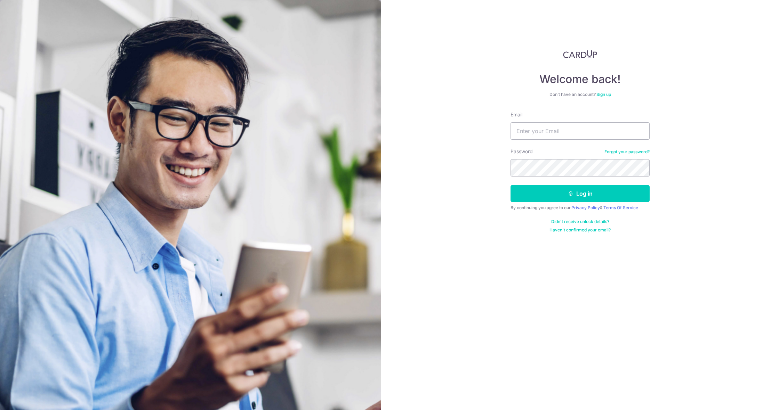 This screenshot has width=779, height=410. I want to click on h4: Welcome back!, so click(580, 79).